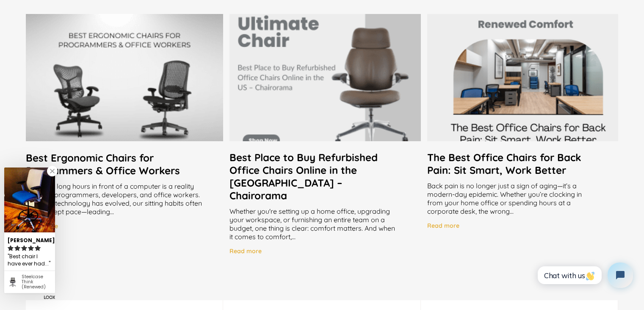 Image resolution: width=644 pixels, height=310 pixels. What do you see at coordinates (522, 163) in the screenshot?
I see `h2: The Best Office Chairs for Back Pain: Sit Smart, Work Better` at bounding box center [522, 163].